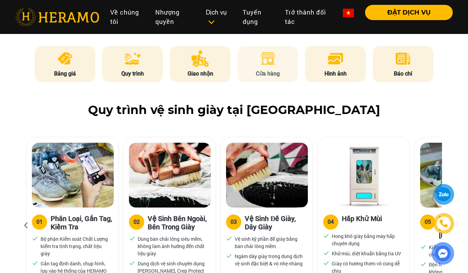  I want to click on p: Hình ảnh, so click(336, 74).